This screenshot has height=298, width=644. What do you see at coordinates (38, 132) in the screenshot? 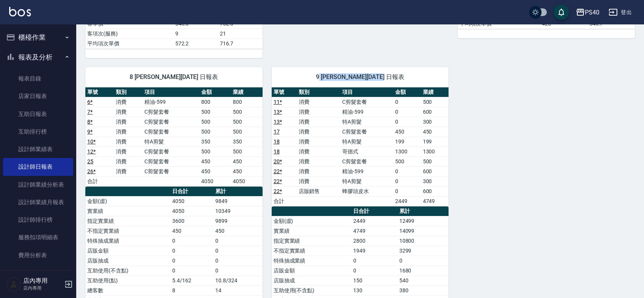
I see `a: 互助排行榜` at bounding box center [38, 132].